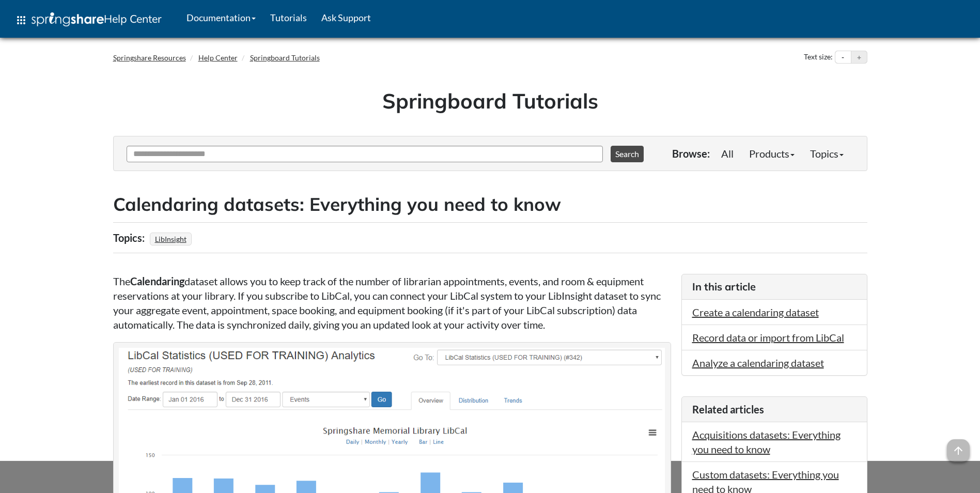 This screenshot has height=493, width=980. Describe the element at coordinates (691, 153) in the screenshot. I see `p: Browse:` at that location.